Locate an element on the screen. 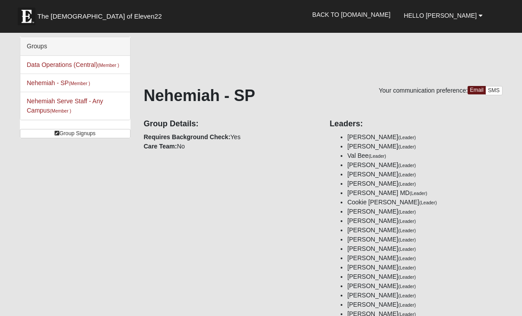  strong: Care Team: is located at coordinates (160, 146).